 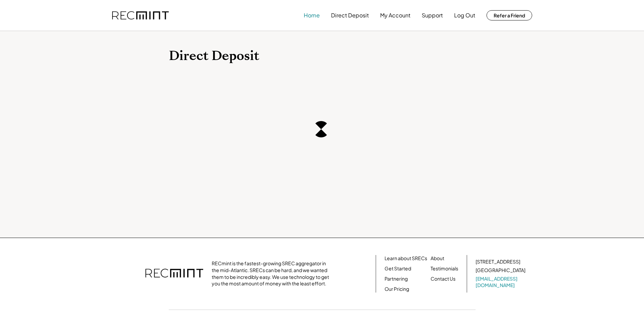 I want to click on a: Partnering, so click(x=396, y=279).